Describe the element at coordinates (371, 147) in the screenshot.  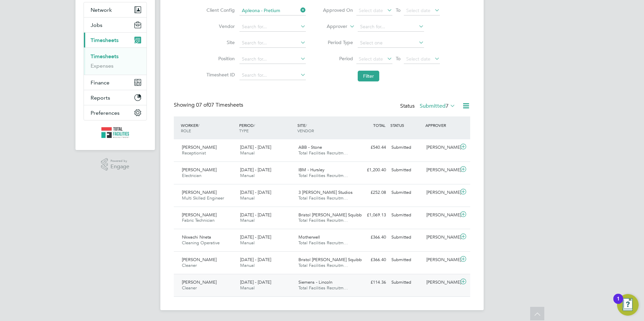
I see `div: £540.44` at that location.